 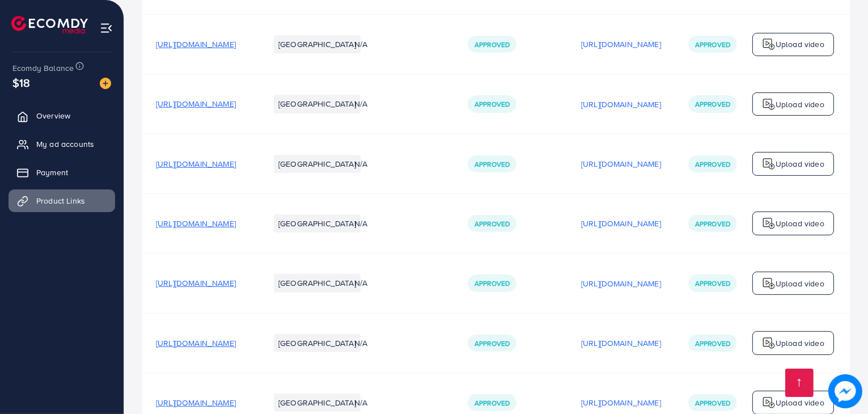 What do you see at coordinates (106, 28) in the screenshot?
I see `img: menu` at bounding box center [106, 28].